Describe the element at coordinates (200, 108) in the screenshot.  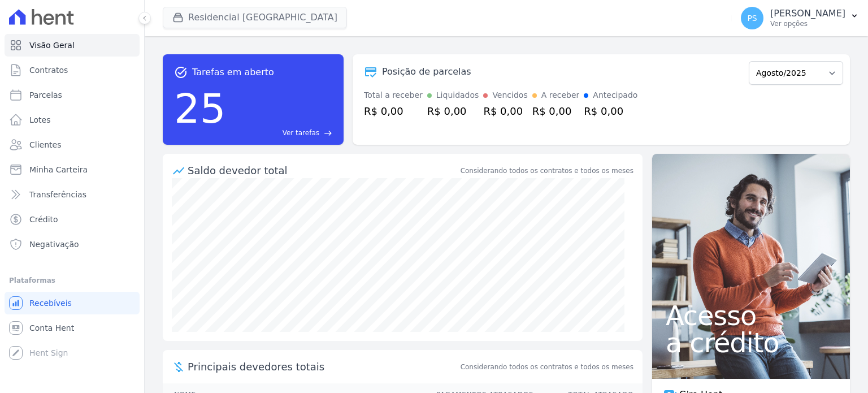
I see `div: 25` at that location.